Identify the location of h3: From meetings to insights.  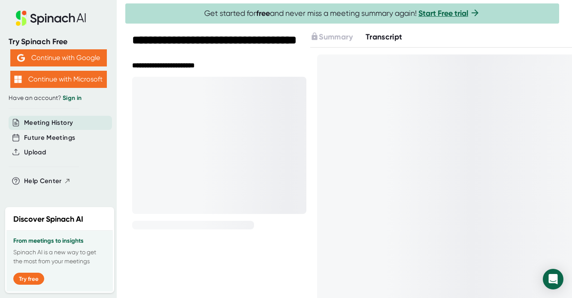
(60, 241).